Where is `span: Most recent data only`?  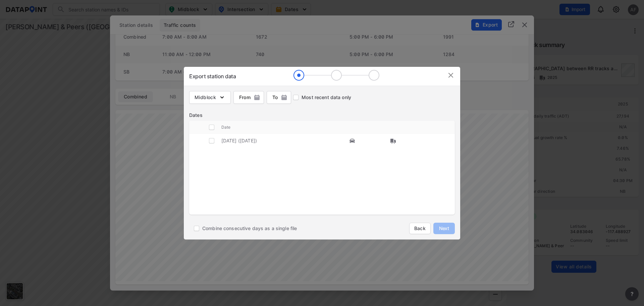 span: Most recent data only is located at coordinates (326, 97).